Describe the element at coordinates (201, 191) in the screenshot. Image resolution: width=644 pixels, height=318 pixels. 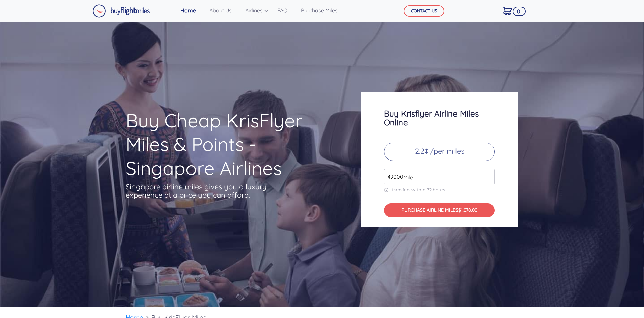
I see `p: Singapore airline miles gives you a luxury experience at a price you can afford.` at that location.